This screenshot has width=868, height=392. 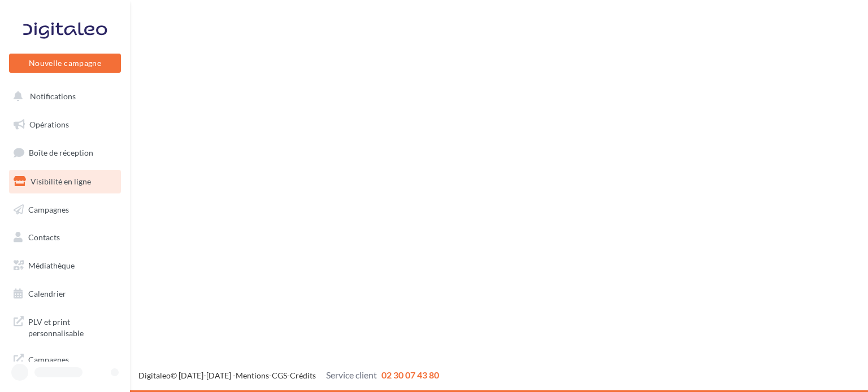 I want to click on a: Campagnes, so click(x=65, y=210).